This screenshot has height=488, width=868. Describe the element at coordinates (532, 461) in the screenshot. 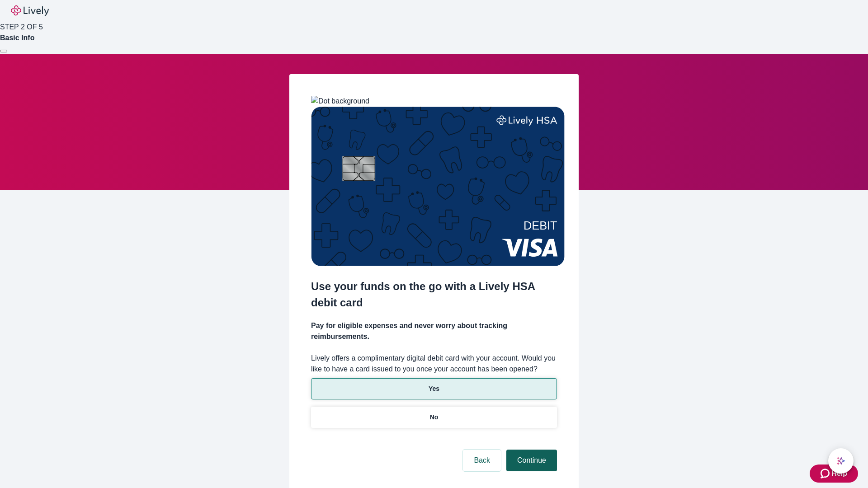

I see `button: Continue` at that location.